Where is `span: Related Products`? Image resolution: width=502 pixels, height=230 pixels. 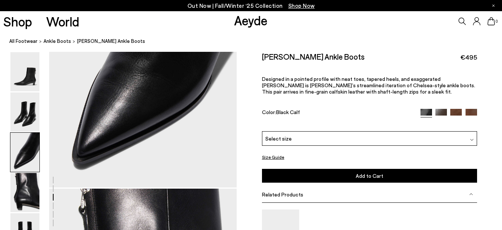
span: Related Products is located at coordinates (282, 194).